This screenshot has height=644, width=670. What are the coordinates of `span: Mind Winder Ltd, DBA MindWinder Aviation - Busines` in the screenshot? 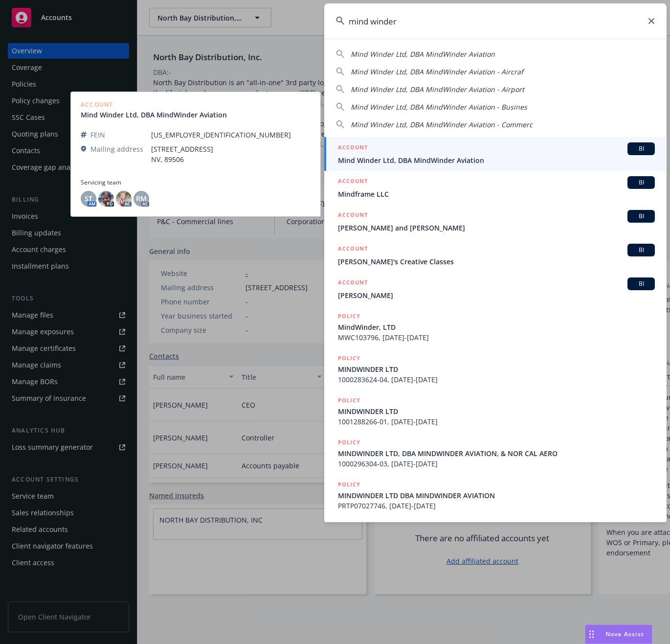 It's located at (438, 107).